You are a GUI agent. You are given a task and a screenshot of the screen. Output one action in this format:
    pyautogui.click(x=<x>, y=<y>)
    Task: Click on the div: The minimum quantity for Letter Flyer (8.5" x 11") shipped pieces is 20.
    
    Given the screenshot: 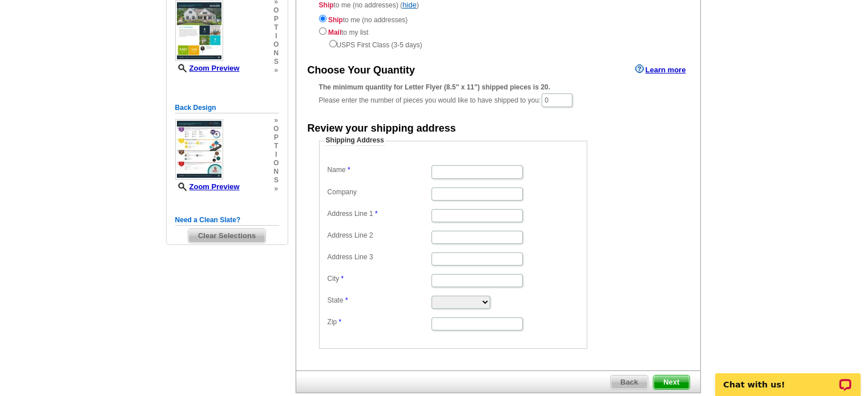 What is the action you would take?
    pyautogui.click(x=498, y=87)
    